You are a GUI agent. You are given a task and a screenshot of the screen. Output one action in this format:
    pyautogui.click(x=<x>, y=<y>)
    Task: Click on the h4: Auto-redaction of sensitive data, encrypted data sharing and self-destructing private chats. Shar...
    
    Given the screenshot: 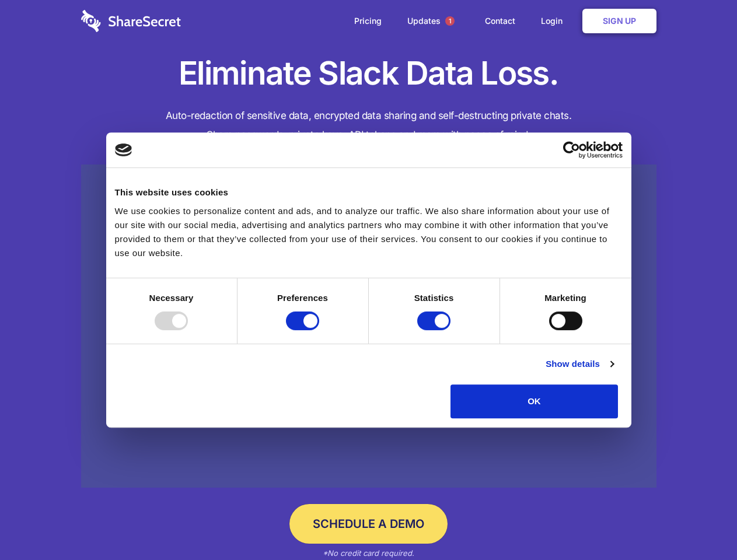 What is the action you would take?
    pyautogui.click(x=368, y=125)
    